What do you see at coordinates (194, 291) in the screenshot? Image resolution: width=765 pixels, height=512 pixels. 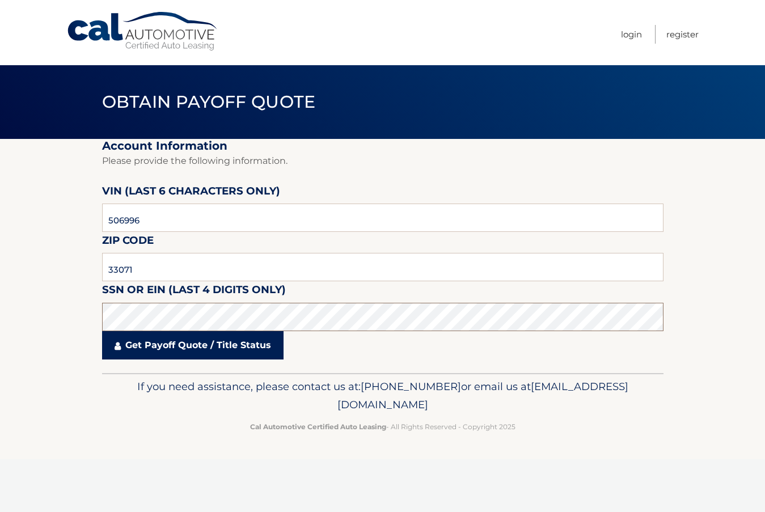 I see `label: SSN or EIN (last 4 digits only)` at bounding box center [194, 291].